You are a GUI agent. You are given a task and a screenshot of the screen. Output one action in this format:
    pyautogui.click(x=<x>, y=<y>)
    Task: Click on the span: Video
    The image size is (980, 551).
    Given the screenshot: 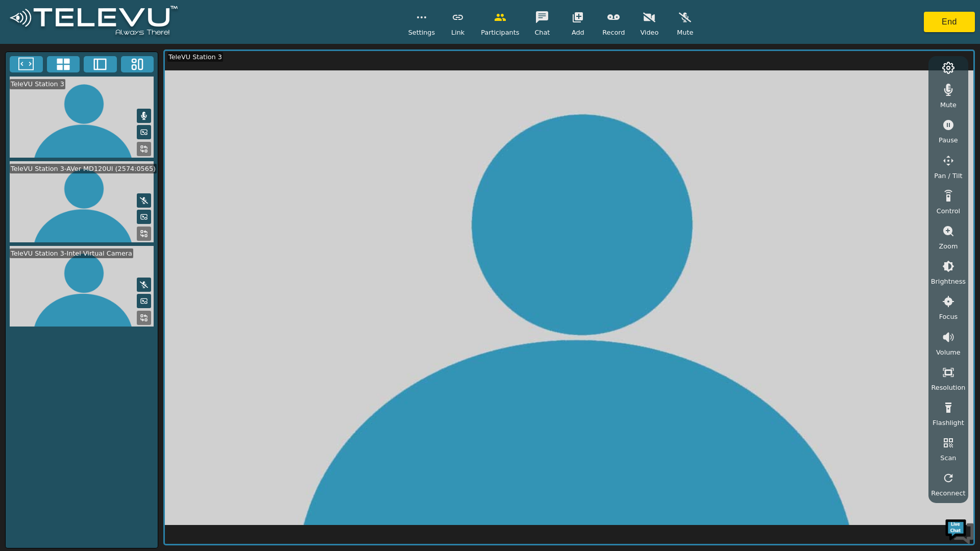 What is the action you would take?
    pyautogui.click(x=649, y=32)
    